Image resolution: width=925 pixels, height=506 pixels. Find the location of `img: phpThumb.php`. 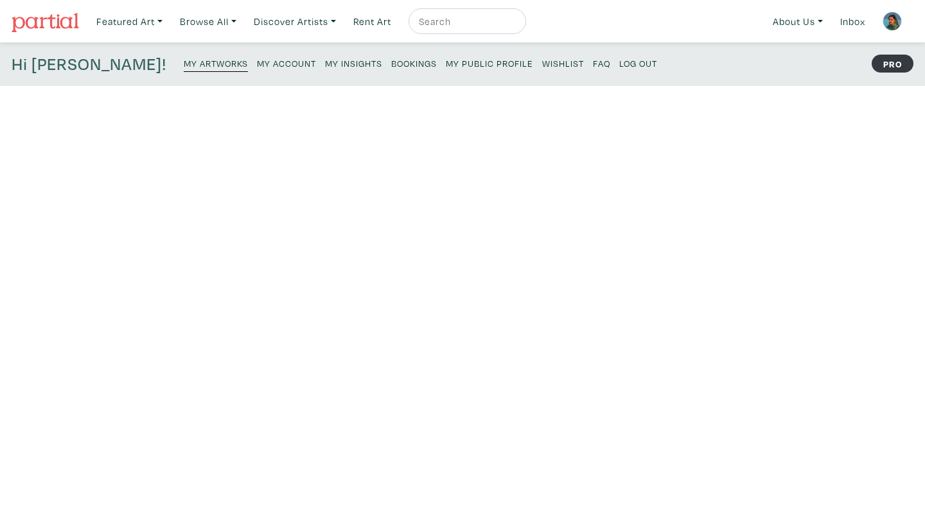

img: phpThumb.php is located at coordinates (892, 21).